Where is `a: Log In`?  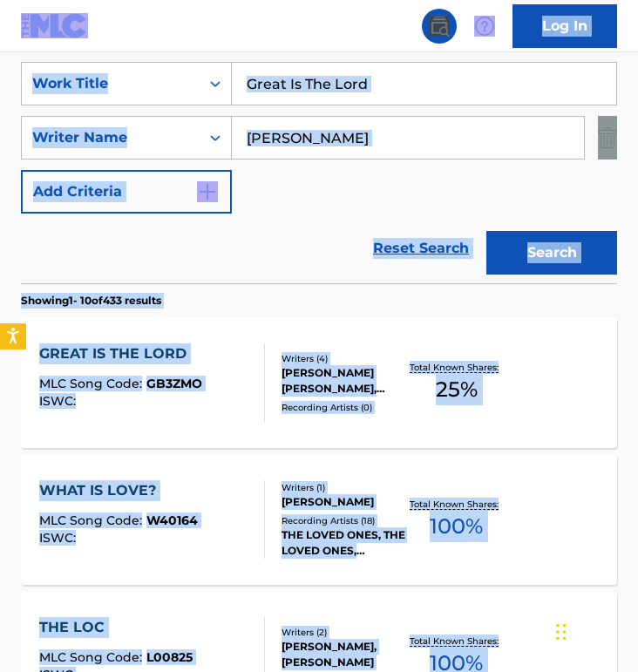 a: Log In is located at coordinates (565, 26).